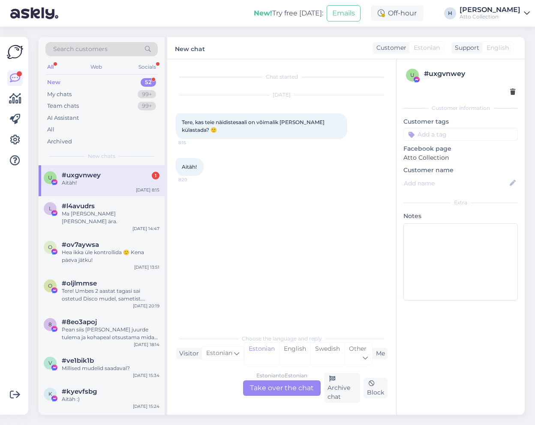 The image size is (535, 425). Describe the element at coordinates (498, 48) in the screenshot. I see `span: English` at that location.